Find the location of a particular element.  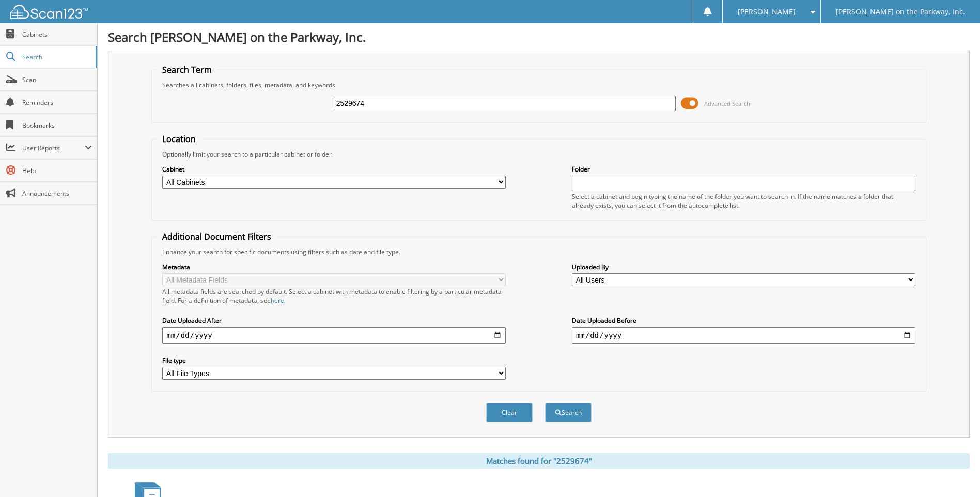

img: scan123-logo-white.svg is located at coordinates (49, 11).